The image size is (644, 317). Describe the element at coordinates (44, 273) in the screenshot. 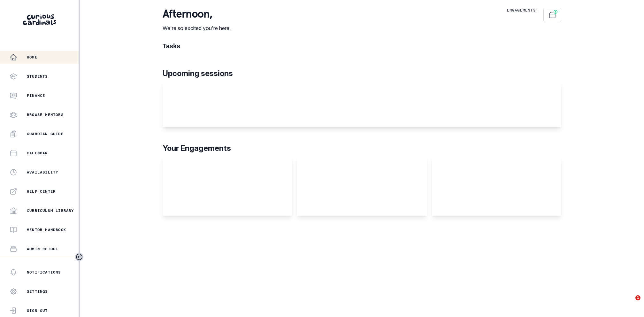

I see `p: Notifications` at that location.